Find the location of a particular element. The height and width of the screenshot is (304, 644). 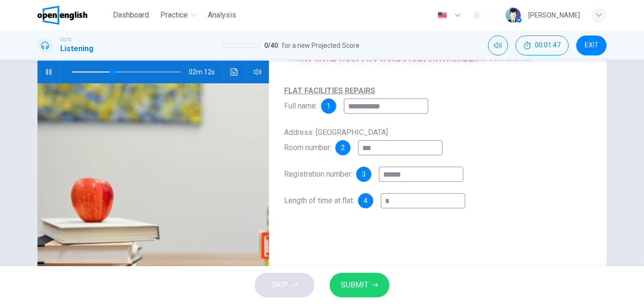

button: Analysis is located at coordinates (222, 15).